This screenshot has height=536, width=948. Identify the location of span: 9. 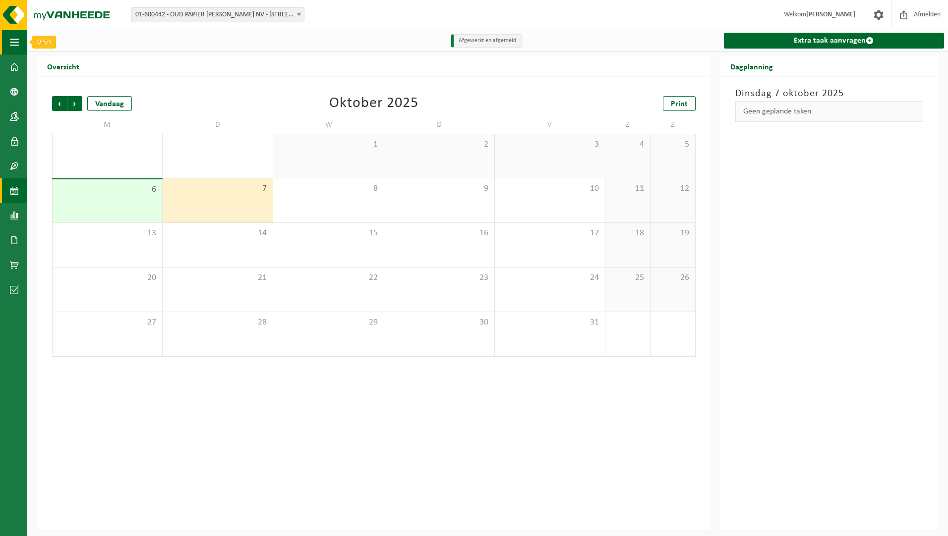
(439, 189).